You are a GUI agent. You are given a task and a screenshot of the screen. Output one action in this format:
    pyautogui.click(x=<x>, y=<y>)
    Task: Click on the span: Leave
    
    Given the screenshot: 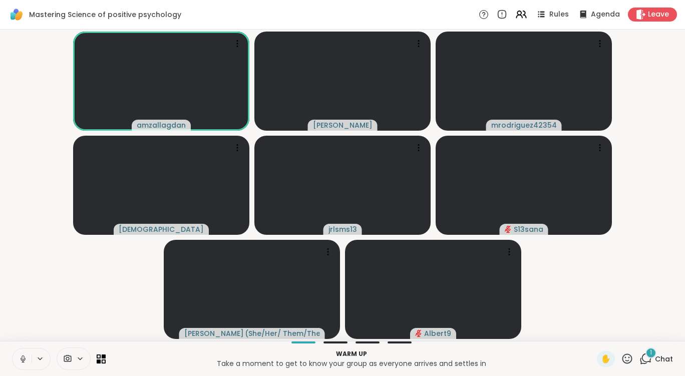 What is the action you would take?
    pyautogui.click(x=659, y=15)
    